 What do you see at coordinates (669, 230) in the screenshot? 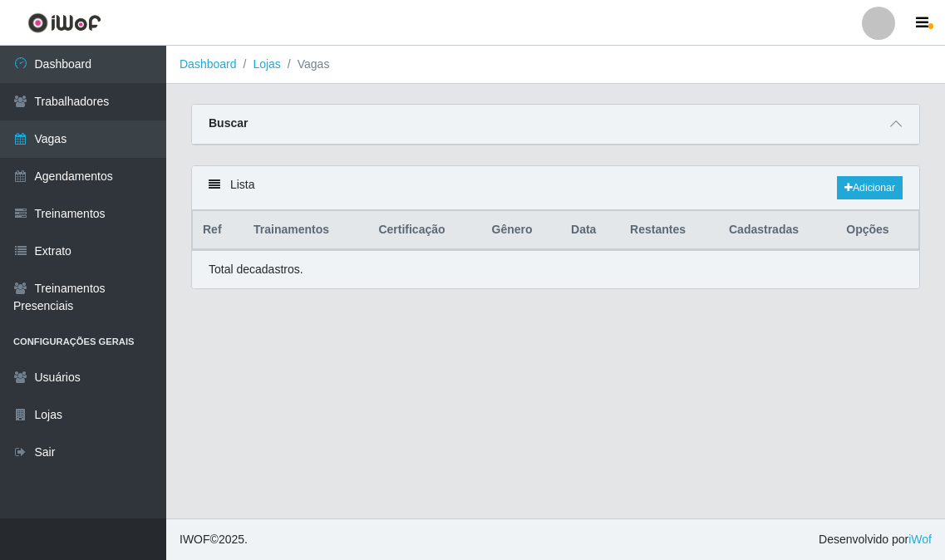
I see `th: Restantes` at bounding box center [669, 230].